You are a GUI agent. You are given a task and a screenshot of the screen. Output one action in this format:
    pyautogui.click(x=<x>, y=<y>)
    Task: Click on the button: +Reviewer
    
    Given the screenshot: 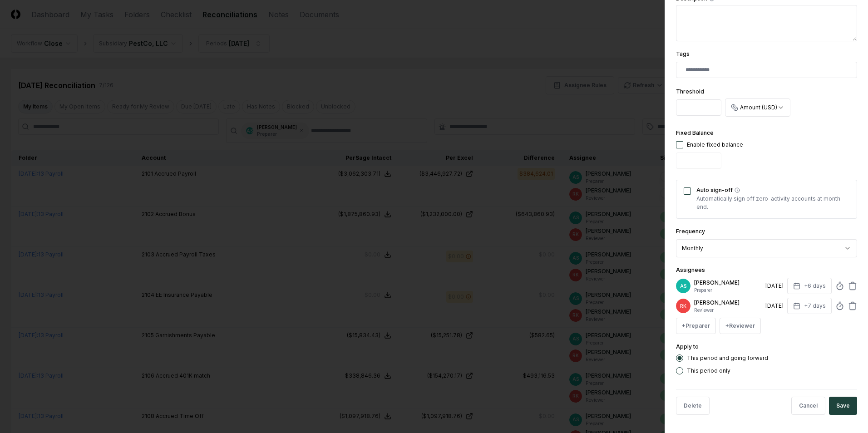 What is the action you would take?
    pyautogui.click(x=740, y=326)
    